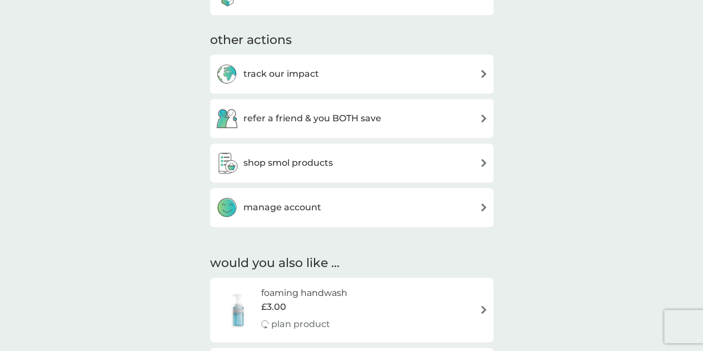 This screenshot has height=351, width=703. What do you see at coordinates (352, 263) in the screenshot?
I see `h2: would you also like ...` at bounding box center [352, 263].